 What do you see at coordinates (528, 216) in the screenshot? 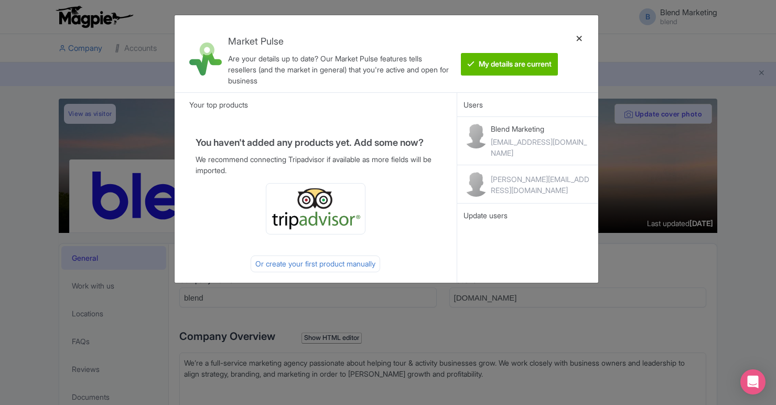
I see `div: Update users` at bounding box center [528, 216].